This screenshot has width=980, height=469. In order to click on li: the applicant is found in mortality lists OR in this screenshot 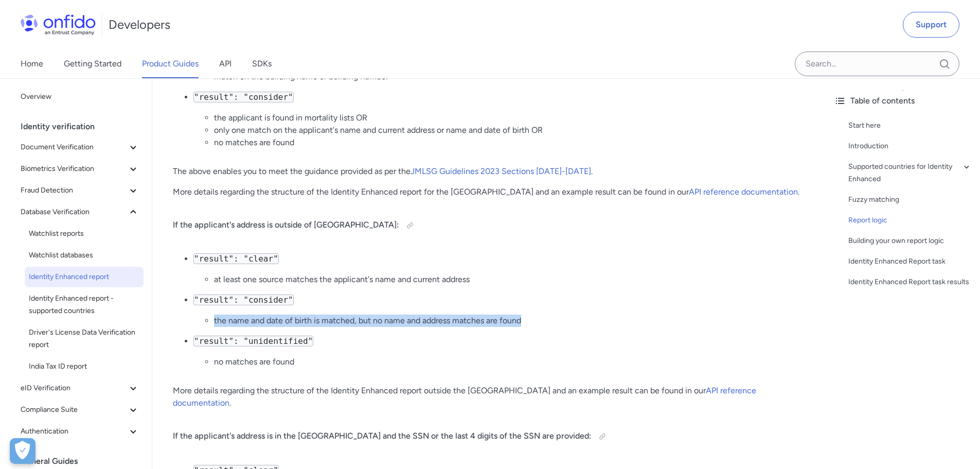, I will do `click(509, 118)`.